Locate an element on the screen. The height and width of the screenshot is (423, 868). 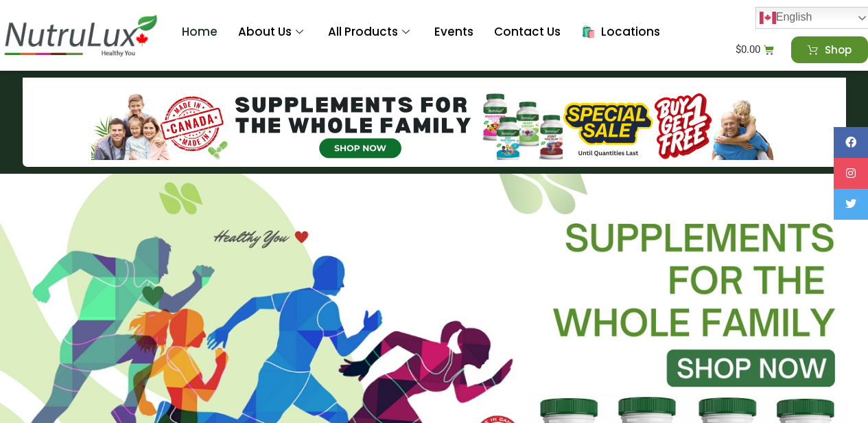
span: Shop is located at coordinates (838, 49).